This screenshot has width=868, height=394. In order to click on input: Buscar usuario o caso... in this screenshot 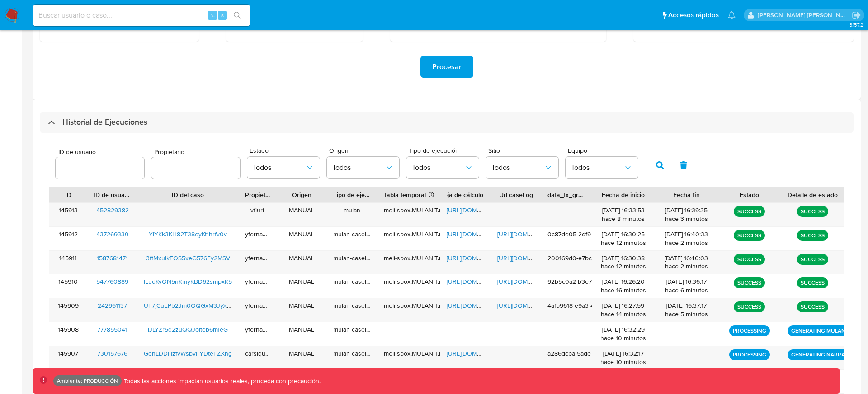, I will do `click(142, 16)`.